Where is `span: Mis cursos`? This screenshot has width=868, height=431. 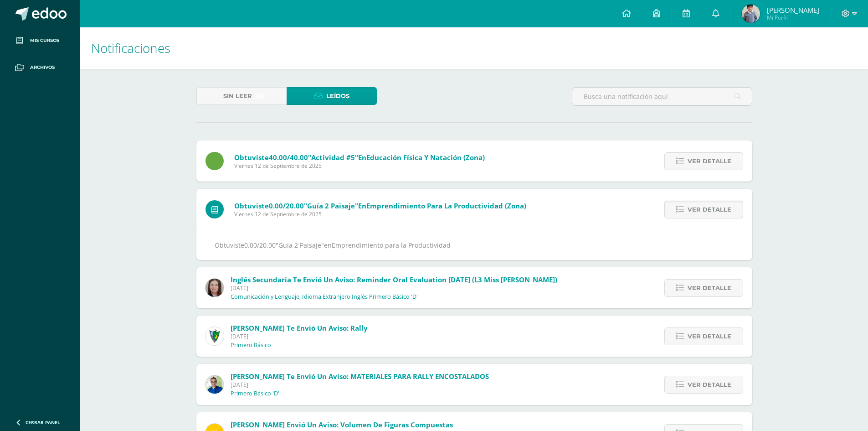 span: Mis cursos is located at coordinates (45, 40).